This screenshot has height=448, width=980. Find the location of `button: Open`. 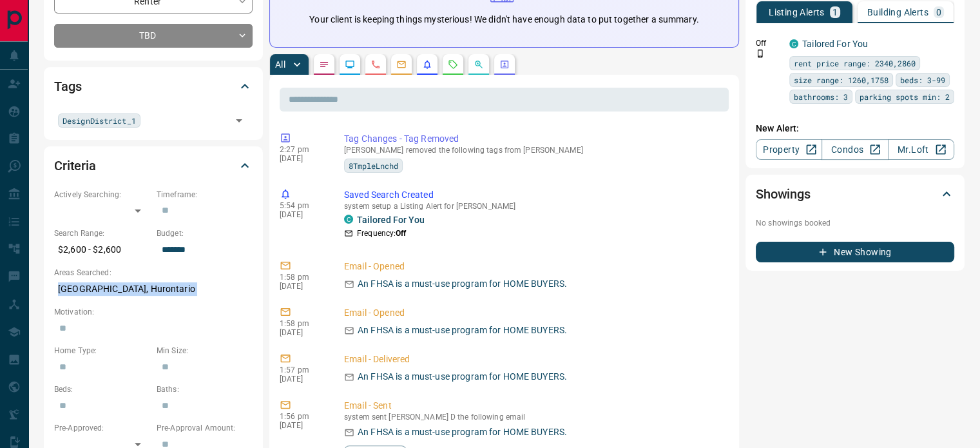

button: Open is located at coordinates (239, 121).